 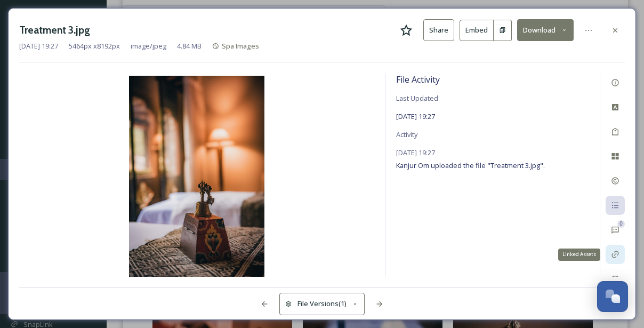 I want to click on span: 4.84 MB, so click(x=190, y=46).